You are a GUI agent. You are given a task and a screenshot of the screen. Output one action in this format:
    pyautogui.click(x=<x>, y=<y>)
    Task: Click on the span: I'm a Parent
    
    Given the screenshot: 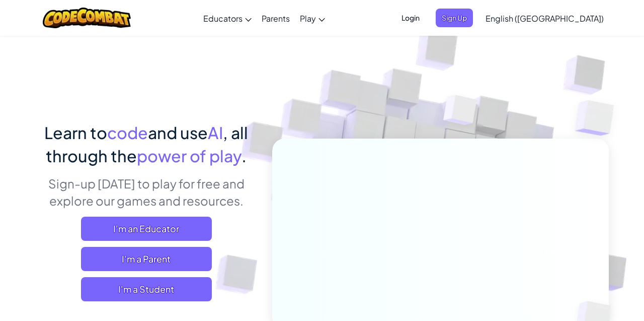 What is the action you would take?
    pyautogui.click(x=146, y=259)
    